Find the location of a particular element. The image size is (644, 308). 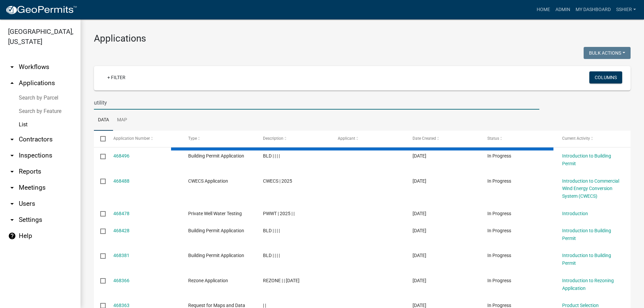

span: Description is located at coordinates (273, 138).